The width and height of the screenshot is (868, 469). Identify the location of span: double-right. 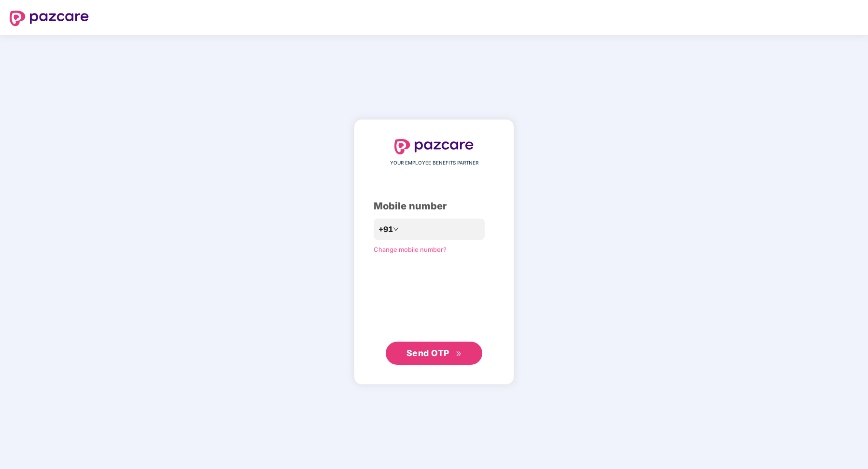
(458, 354).